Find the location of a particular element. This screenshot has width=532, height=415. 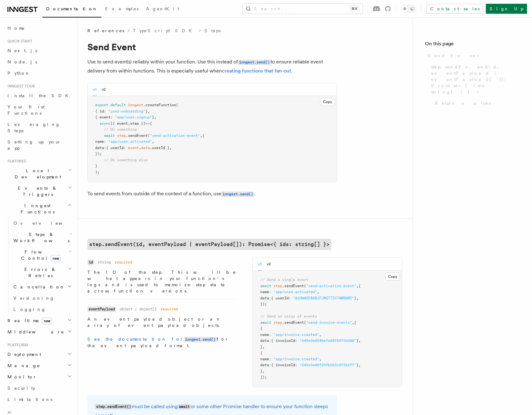

dd: string is located at coordinates (104, 262).